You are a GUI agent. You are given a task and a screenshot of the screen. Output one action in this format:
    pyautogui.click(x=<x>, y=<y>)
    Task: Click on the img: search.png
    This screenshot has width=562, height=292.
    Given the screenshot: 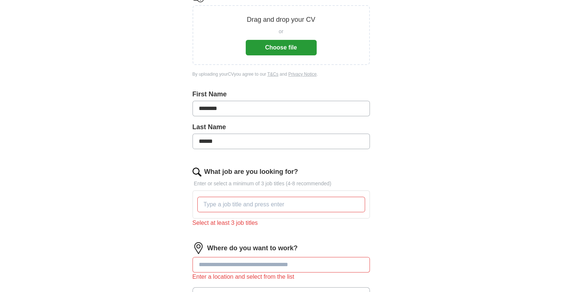 What is the action you would take?
    pyautogui.click(x=197, y=172)
    